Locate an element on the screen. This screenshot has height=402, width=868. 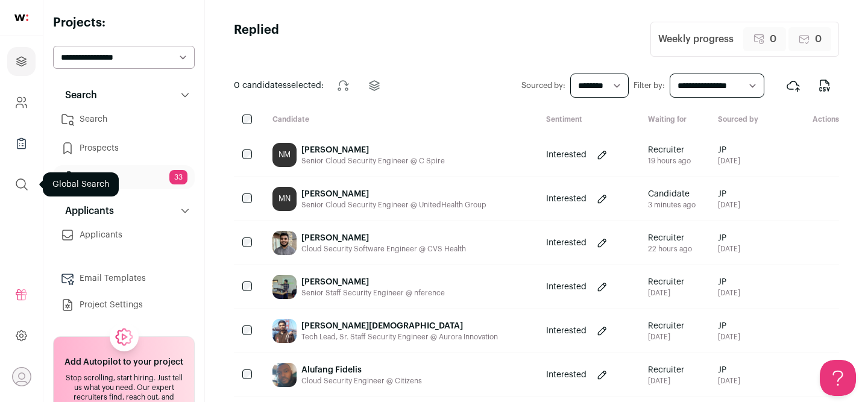
img: 8f569a1e5842c24834aa9df2fe49f3e75ed4e50f6fb46ebedd793512ec3202bc.jpg is located at coordinates (284, 287).